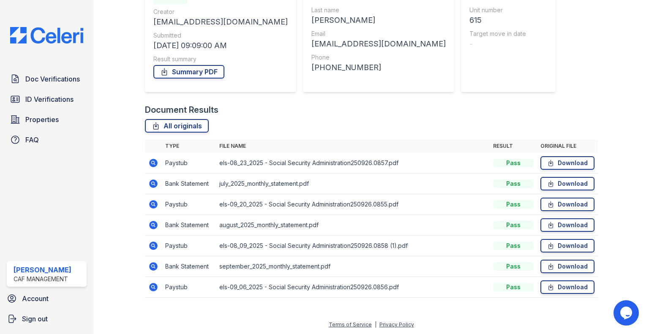 The width and height of the screenshot is (649, 334). What do you see at coordinates (177, 126) in the screenshot?
I see `a: All originals` at bounding box center [177, 126].